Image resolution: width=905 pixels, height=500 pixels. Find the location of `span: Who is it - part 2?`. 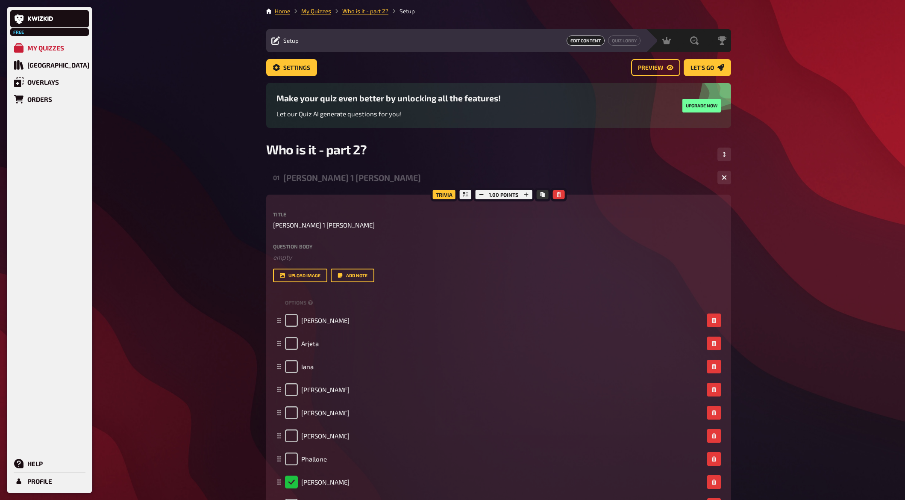

span: Who is it - part 2? is located at coordinates (316, 149).